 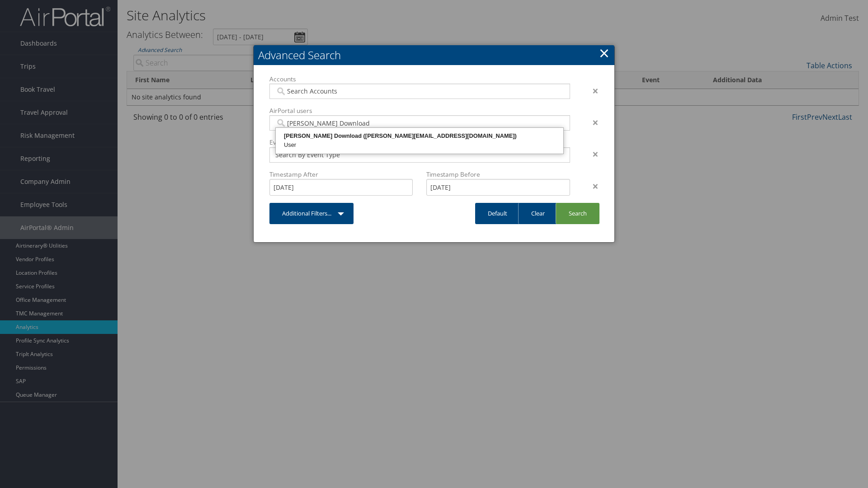 I want to click on h2: Advanced Search, so click(x=434, y=55).